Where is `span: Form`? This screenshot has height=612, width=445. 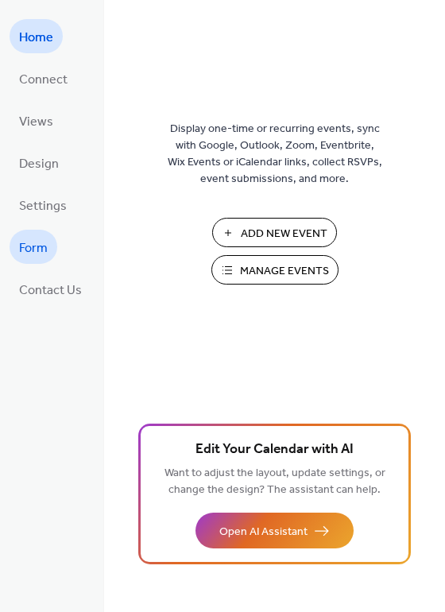
span: Form is located at coordinates (33, 248).